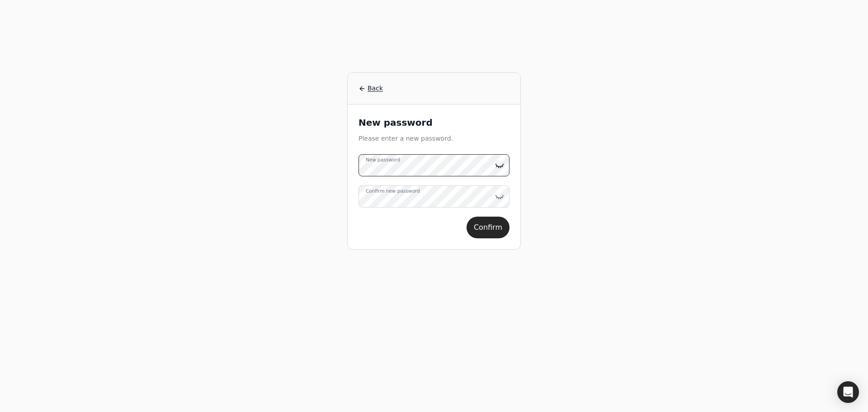 The image size is (868, 412). What do you see at coordinates (375, 88) in the screenshot?
I see `span: Back` at bounding box center [375, 88].